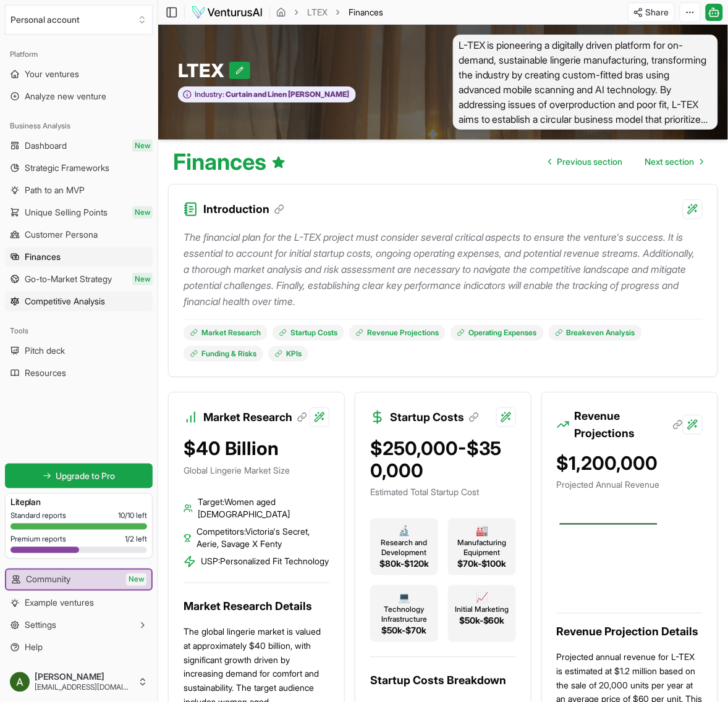 This screenshot has width=728, height=702. Describe the element at coordinates (404, 564) in the screenshot. I see `span: $80k-$120k` at that location.